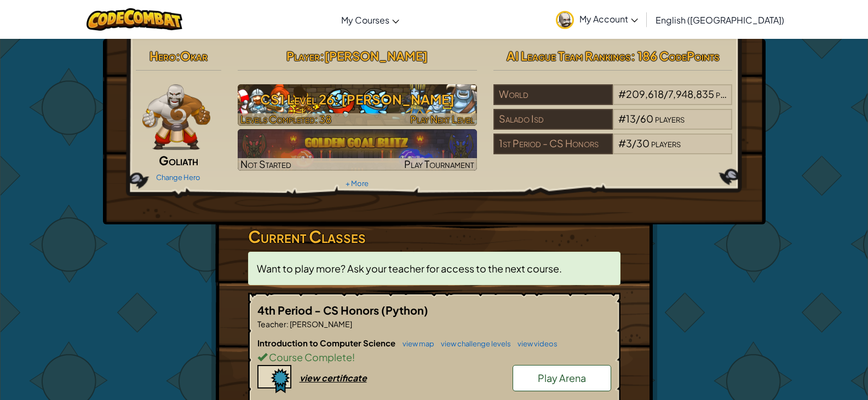 Image resolution: width=868 pixels, height=400 pixels. Describe the element at coordinates (613, 150) in the screenshot. I see `a: 1st Period - CS Honors#3/30players` at that location.